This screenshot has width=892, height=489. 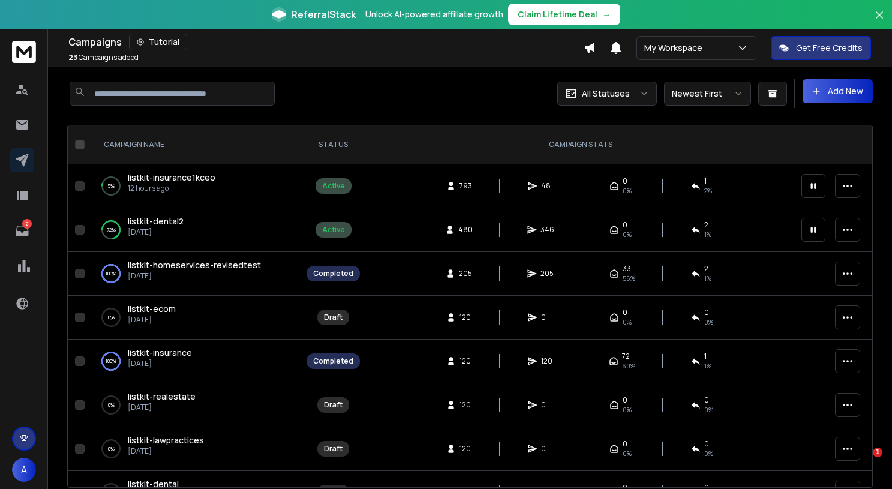 What do you see at coordinates (580, 145) in the screenshot?
I see `th: CAMPAIGN STATS` at bounding box center [580, 145].